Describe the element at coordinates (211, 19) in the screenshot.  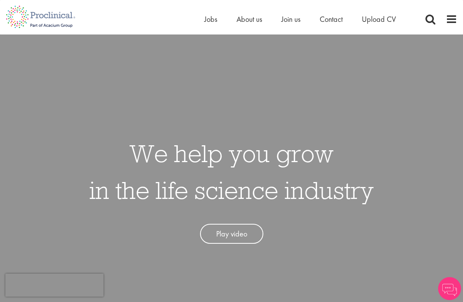
I see `a: Jobs` at that location.